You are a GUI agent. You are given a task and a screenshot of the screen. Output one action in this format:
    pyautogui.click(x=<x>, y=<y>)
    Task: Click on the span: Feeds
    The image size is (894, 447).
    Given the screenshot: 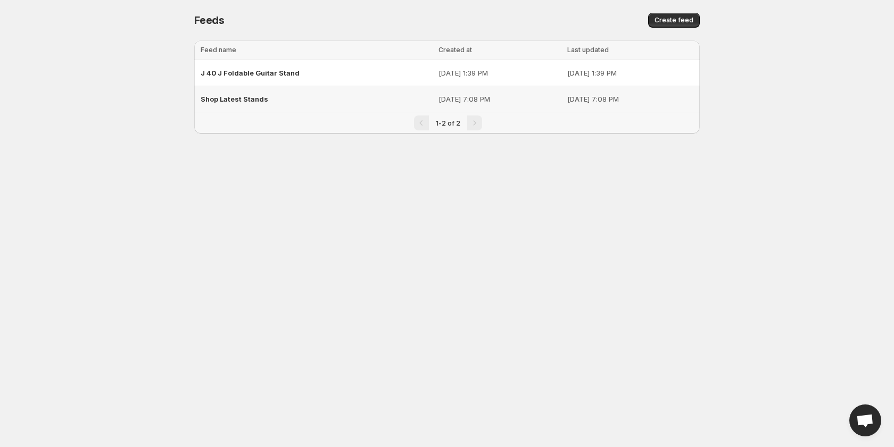 What is the action you would take?
    pyautogui.click(x=209, y=20)
    